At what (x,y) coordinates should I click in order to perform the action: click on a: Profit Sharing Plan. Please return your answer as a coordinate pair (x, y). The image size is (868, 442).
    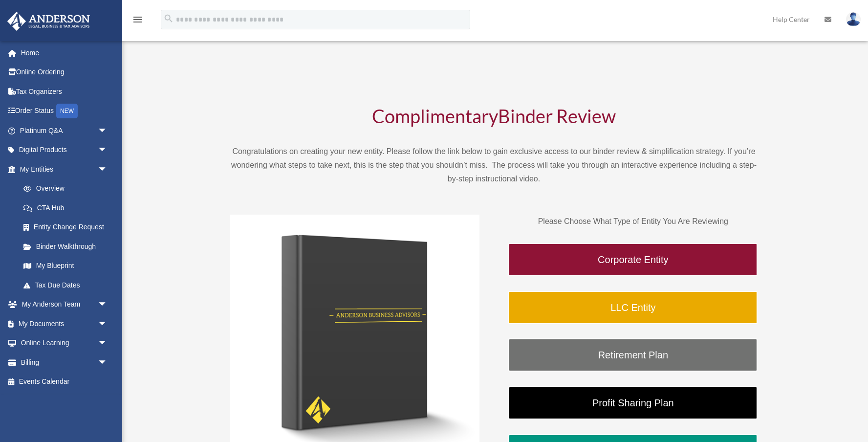
    Looking at the image, I should click on (632, 403).